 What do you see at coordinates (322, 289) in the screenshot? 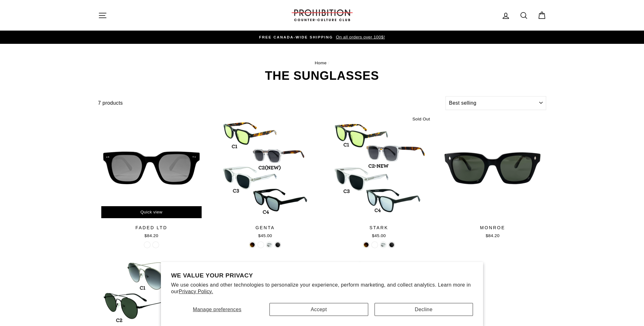
I see `p: We use cookies and other technologies to personalize your experience, perform marketing, and coll...` at bounding box center [322, 289].